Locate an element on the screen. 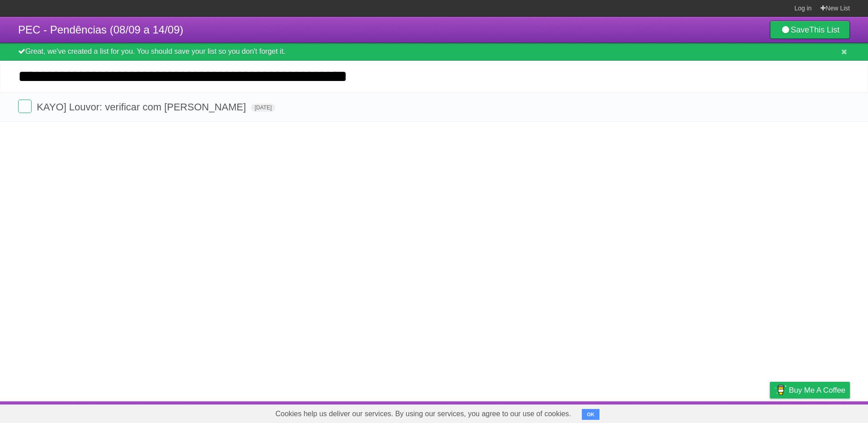 The image size is (868, 423). a: Buy me a coffee is located at coordinates (809, 390).